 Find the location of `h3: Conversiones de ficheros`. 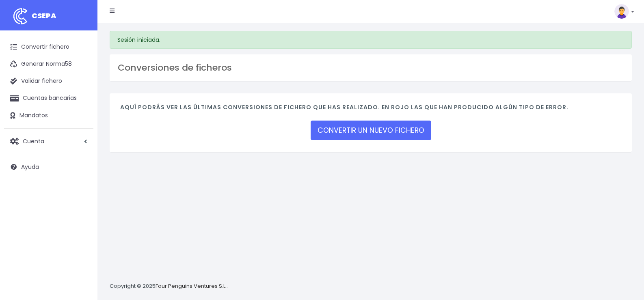

h3: Conversiones de ficheros is located at coordinates (371, 68).